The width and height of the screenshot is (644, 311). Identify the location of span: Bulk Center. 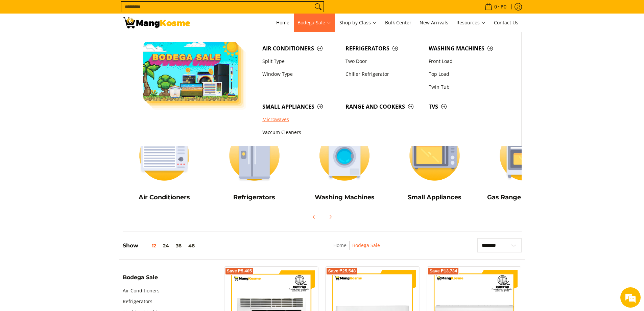
(398, 22).